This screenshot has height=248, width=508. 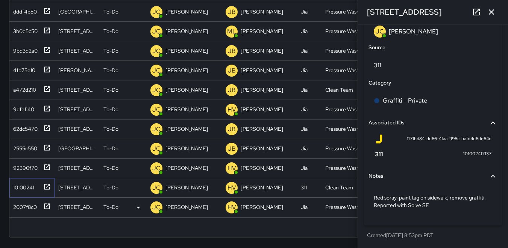 I want to click on div: 563 Minna Street, so click(x=77, y=188).